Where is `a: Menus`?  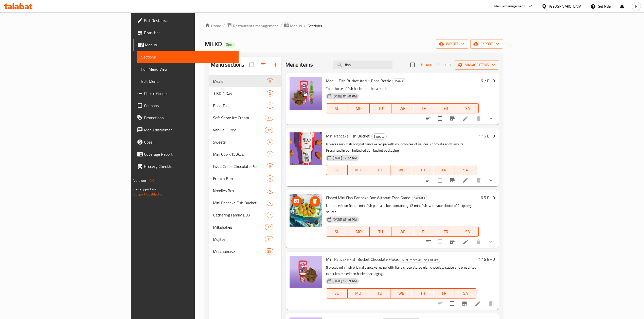
a: Menus is located at coordinates (186, 45).